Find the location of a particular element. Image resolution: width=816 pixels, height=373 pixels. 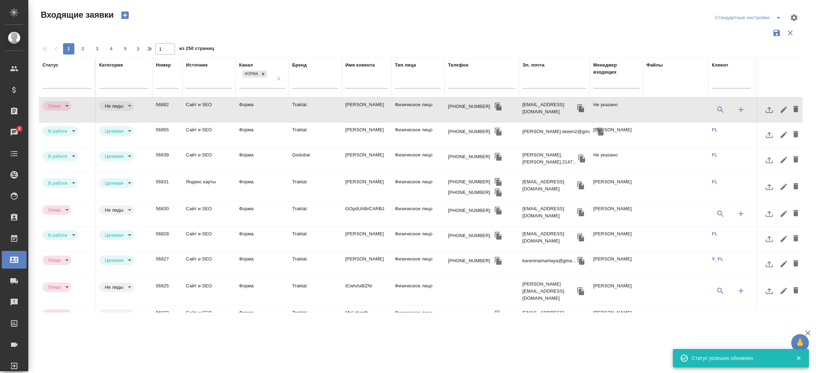

td: Не указано is located at coordinates (617, 161).